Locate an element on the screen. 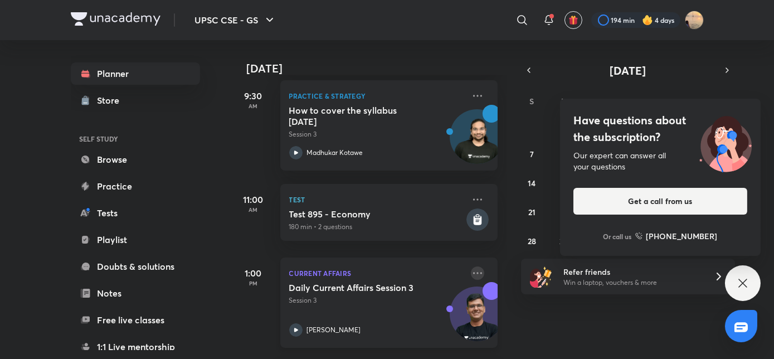 Image resolution: width=774 pixels, height=359 pixels. a: Practice is located at coordinates (135, 186).